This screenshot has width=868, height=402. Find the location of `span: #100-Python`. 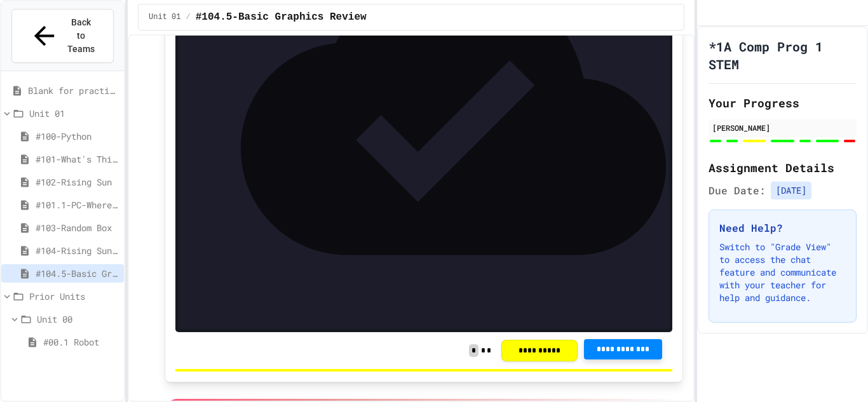

span: #100-Python is located at coordinates (77, 136).